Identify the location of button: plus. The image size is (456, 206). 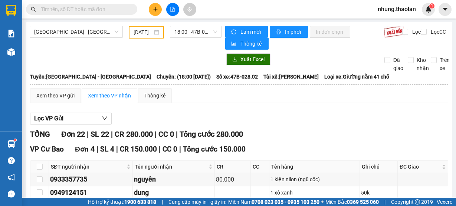
(155, 9).